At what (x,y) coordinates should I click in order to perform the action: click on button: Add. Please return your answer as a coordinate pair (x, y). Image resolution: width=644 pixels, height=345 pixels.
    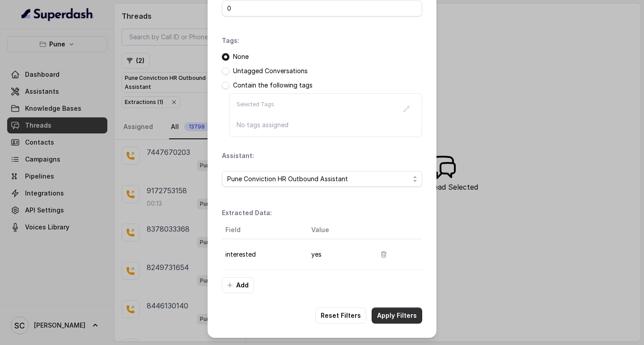
    Looking at the image, I should click on (238, 285).